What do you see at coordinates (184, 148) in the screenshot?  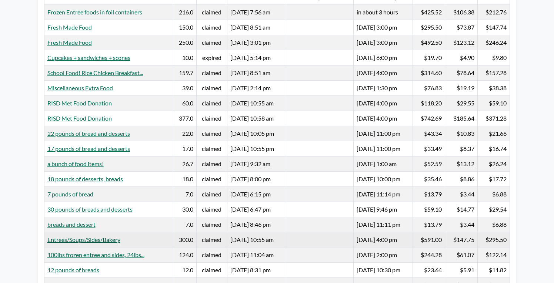 I see `td: 17.0` at bounding box center [184, 148].